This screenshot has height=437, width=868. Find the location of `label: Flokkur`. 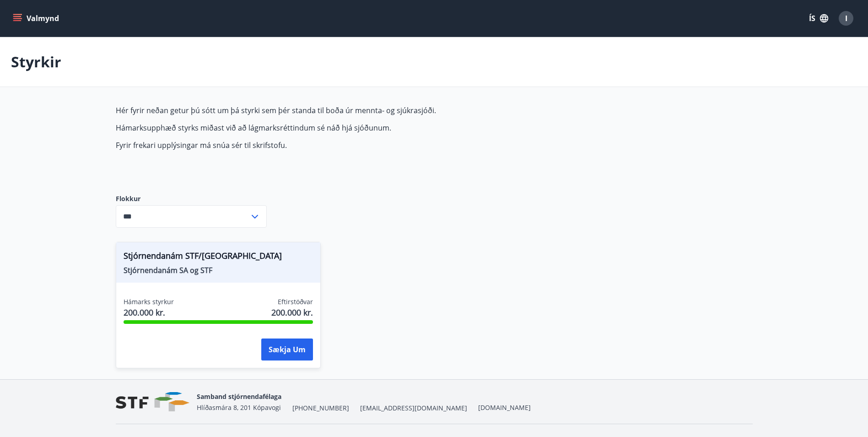

label: Flokkur is located at coordinates (192, 198).